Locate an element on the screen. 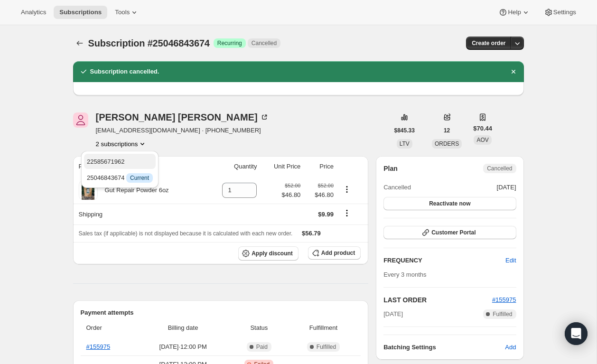 Image resolution: width=597 pixels, height=364 pixels. button: Reactivate now is located at coordinates (449, 203).